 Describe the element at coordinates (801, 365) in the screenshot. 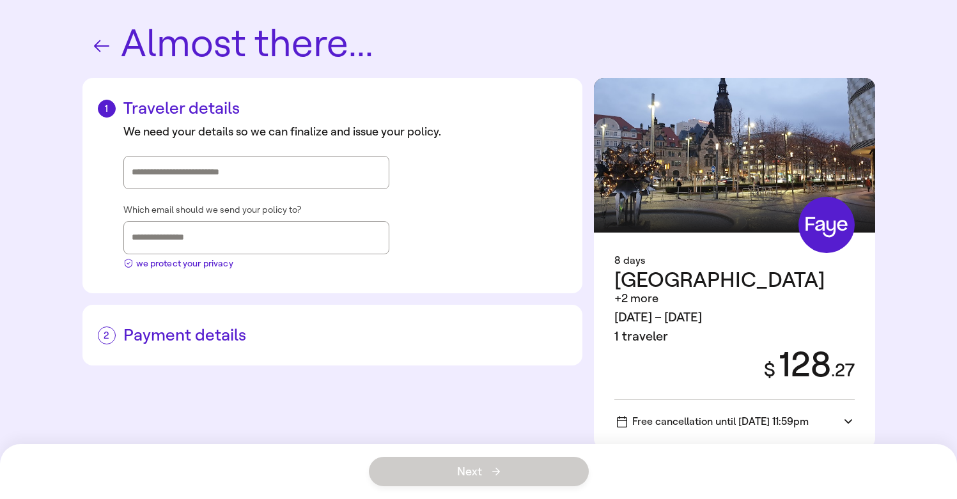

I see `div: 128` at that location.